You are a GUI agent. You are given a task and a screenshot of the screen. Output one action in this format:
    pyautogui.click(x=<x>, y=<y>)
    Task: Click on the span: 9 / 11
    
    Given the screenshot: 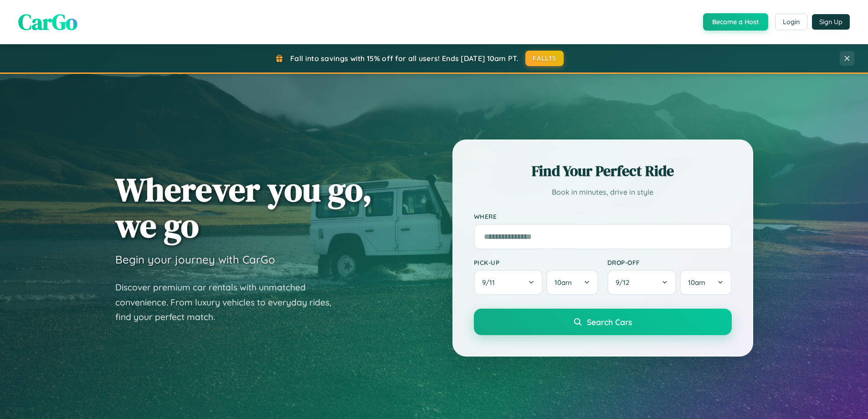 What is the action you would take?
    pyautogui.click(x=491, y=282)
    